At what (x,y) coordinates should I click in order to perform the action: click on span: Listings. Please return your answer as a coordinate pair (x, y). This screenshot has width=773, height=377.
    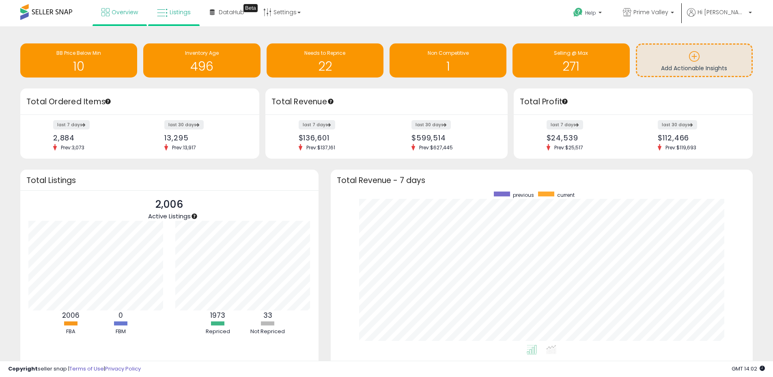
    Looking at the image, I should click on (180, 12).